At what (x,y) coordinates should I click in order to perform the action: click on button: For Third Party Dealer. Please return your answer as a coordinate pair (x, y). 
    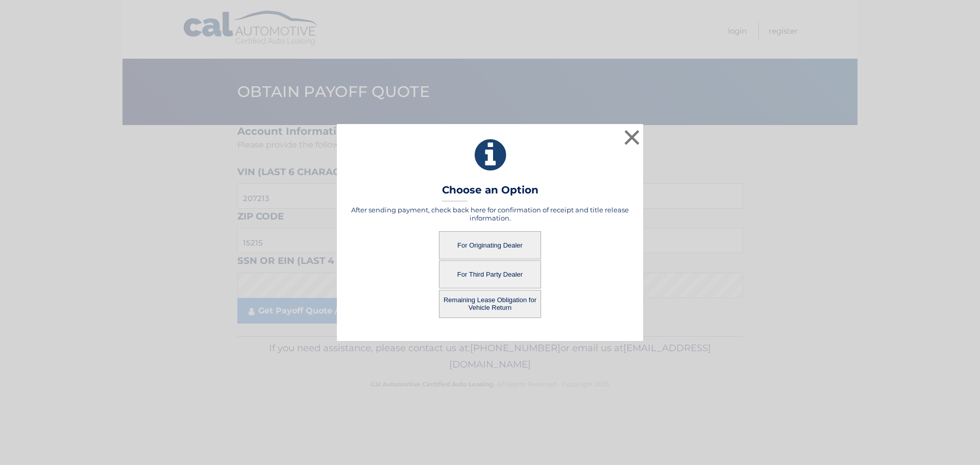
    Looking at the image, I should click on (490, 274).